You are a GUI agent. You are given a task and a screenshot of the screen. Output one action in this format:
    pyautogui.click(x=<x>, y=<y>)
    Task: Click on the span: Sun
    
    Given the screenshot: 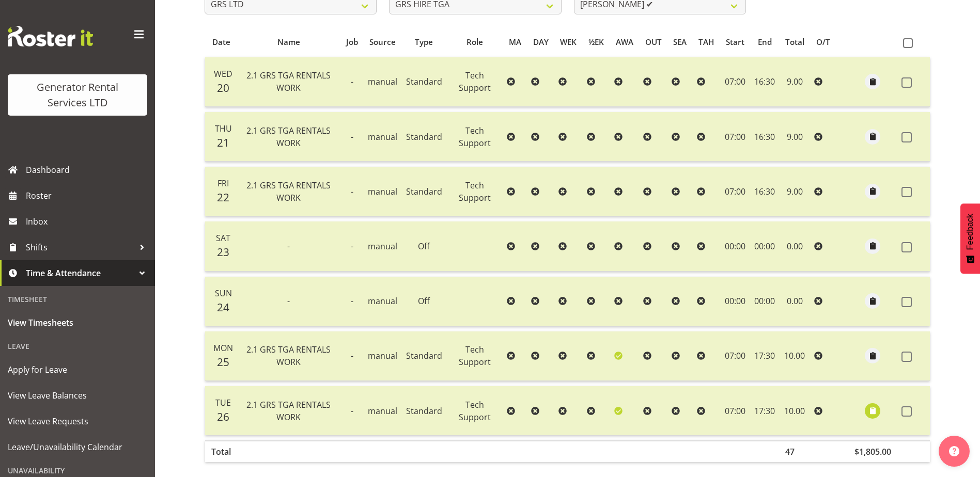 What is the action you would take?
    pyautogui.click(x=223, y=294)
    